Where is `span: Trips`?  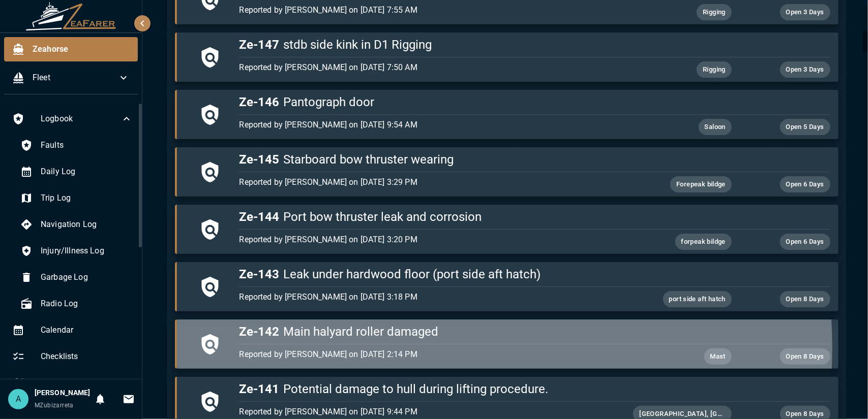 span: Trips is located at coordinates (86, 383).